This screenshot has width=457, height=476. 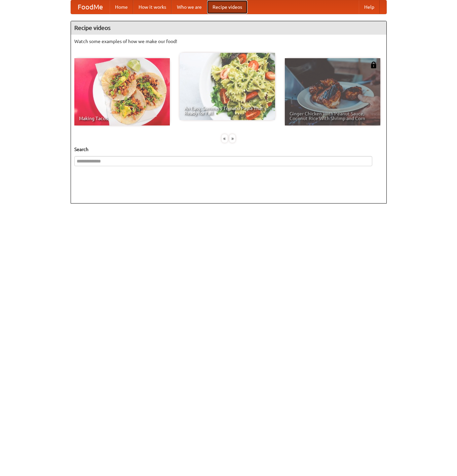 What do you see at coordinates (189, 7) in the screenshot?
I see `a: Who we are` at bounding box center [189, 7].